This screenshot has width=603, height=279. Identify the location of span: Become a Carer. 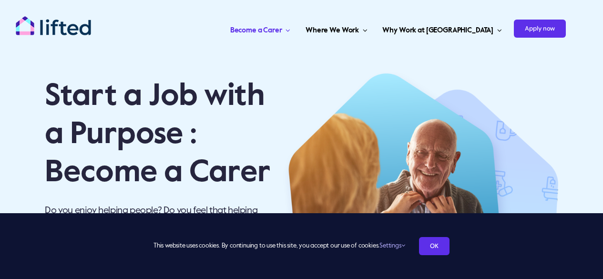
(256, 31).